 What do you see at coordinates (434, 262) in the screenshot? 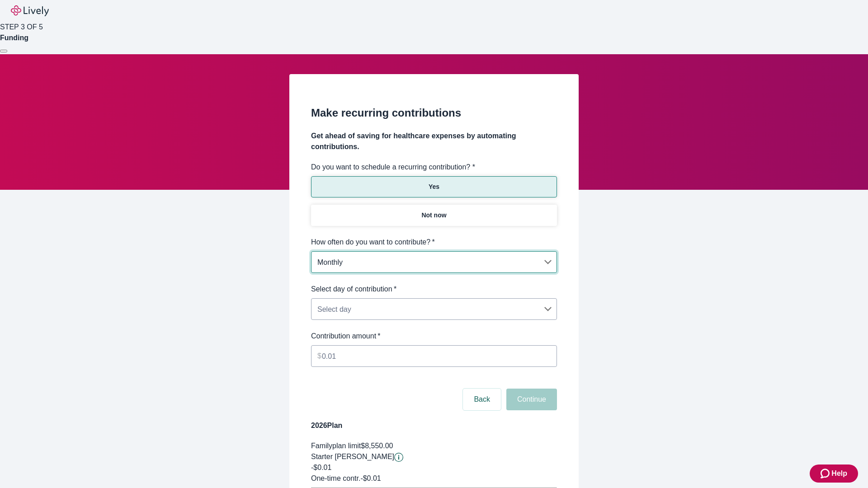
I see `div: Monthly` at bounding box center [434, 262].